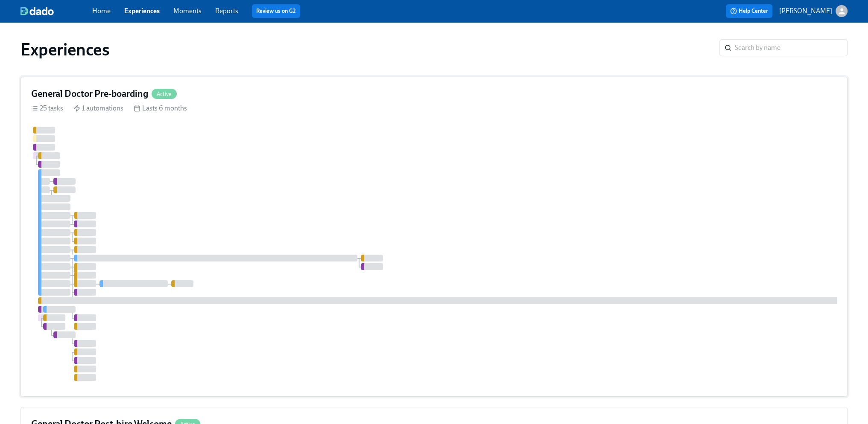  What do you see at coordinates (98, 109) in the screenshot?
I see `div: 1 automations` at bounding box center [98, 109].